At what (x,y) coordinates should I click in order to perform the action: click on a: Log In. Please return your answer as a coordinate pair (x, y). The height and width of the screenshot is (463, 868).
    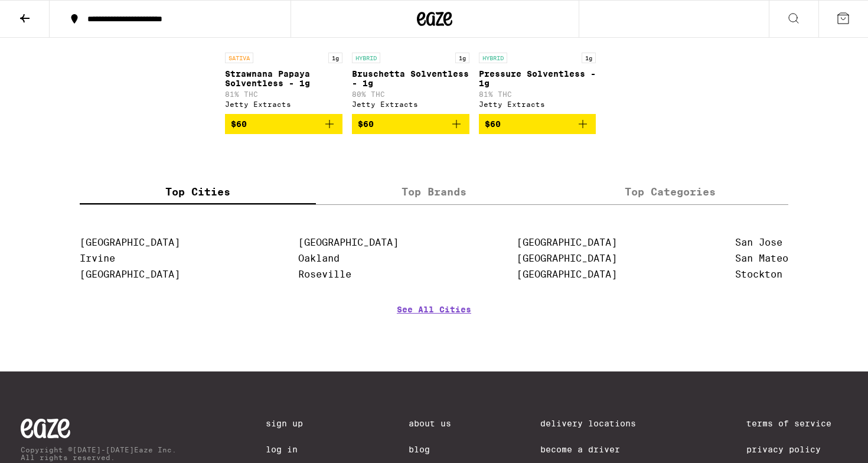
    Looking at the image, I should click on (292, 449).